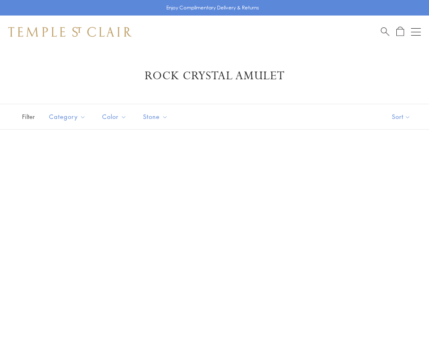 Image resolution: width=429 pixels, height=363 pixels. What do you see at coordinates (400, 31) in the screenshot?
I see `a: Open Shopping Bag` at bounding box center [400, 31].